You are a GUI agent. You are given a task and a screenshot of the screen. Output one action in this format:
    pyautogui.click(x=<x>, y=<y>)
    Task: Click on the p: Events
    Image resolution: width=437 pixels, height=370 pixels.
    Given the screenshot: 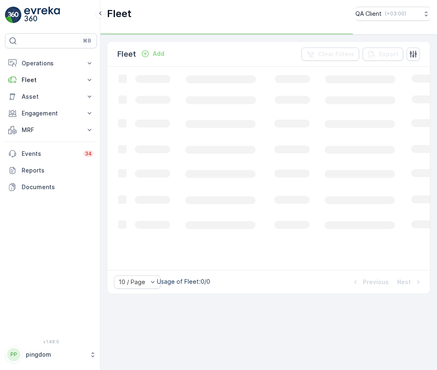 What is the action you would take?
    pyautogui.click(x=50, y=154)
    